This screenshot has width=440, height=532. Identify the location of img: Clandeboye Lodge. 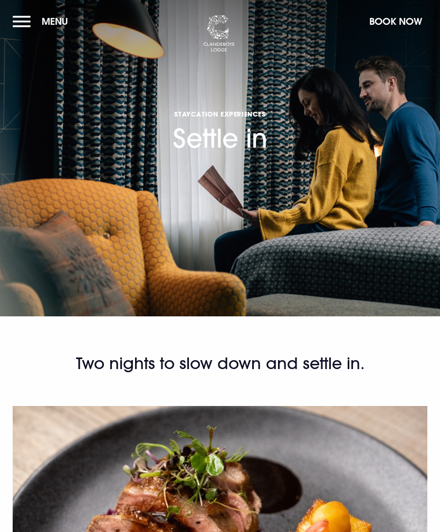
(219, 34).